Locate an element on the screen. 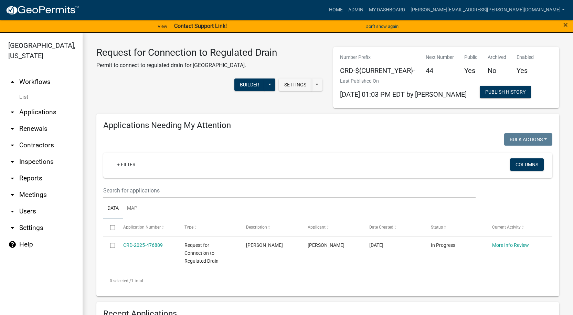  datatable-header-cell: Application Number is located at coordinates (147, 227).